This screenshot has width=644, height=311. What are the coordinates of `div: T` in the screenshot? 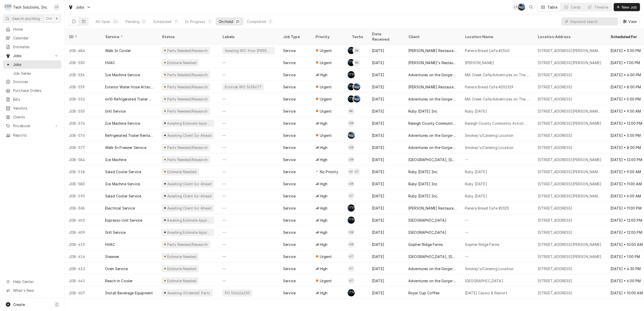 It's located at (8, 7).